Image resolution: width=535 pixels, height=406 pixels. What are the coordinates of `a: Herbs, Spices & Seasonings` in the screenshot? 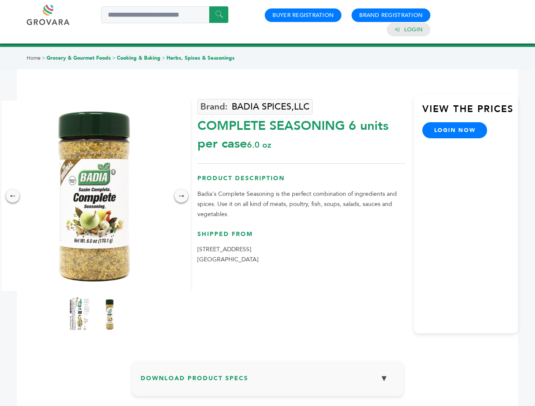 It's located at (200, 58).